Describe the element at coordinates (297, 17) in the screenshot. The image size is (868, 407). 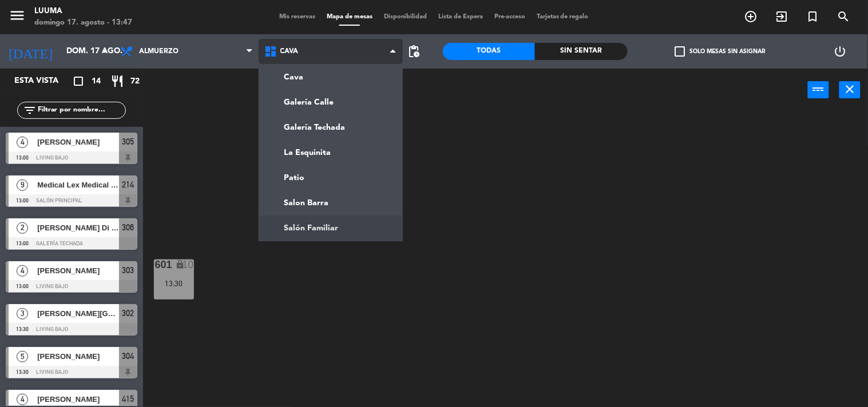
I see `span: Mis reservas` at that location.